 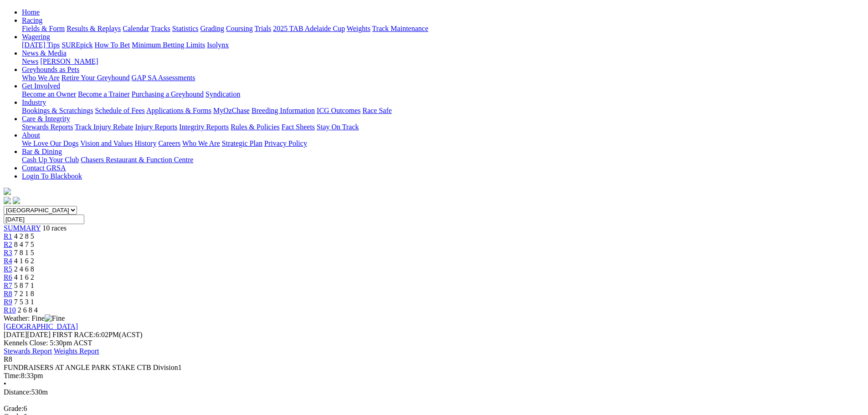 What do you see at coordinates (76, 351) in the screenshot?
I see `a: Weights Report` at bounding box center [76, 351].